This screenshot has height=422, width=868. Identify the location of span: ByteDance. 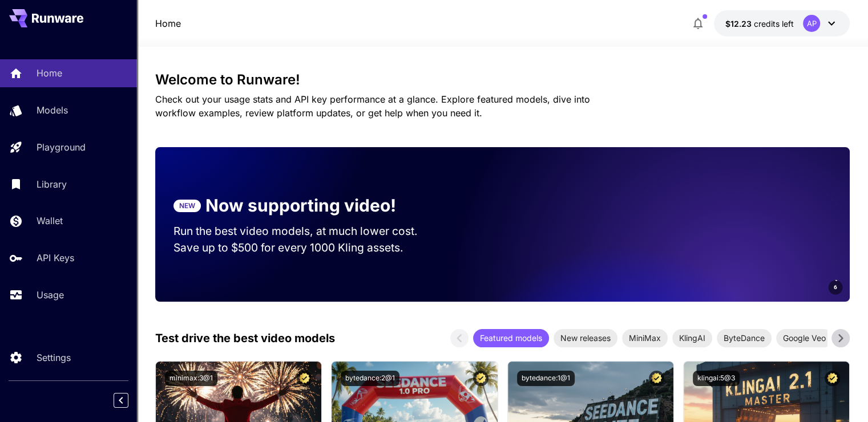
(744, 338).